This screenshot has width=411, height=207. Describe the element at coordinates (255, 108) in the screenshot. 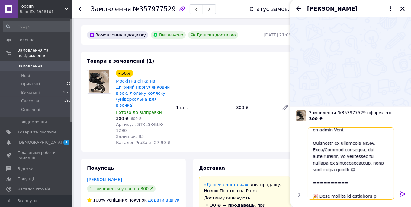

I see `div: 300 ₴` at that location.